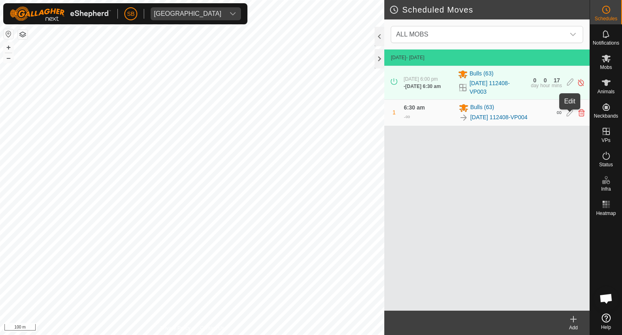 The height and width of the screenshot is (335, 622). What do you see at coordinates (606, 92) in the screenshot?
I see `span: Animals` at bounding box center [606, 92].